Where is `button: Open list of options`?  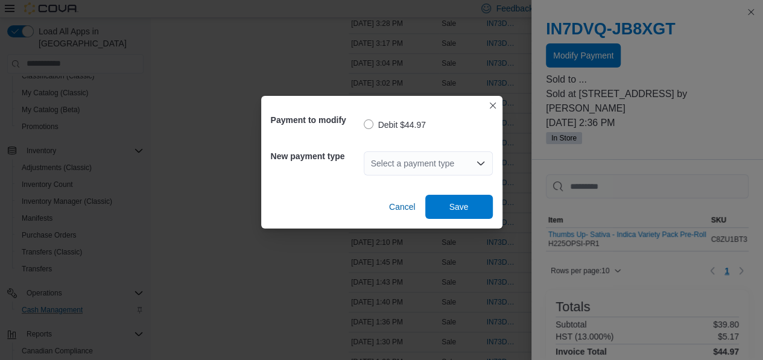 button: Open list of options is located at coordinates (481, 163).